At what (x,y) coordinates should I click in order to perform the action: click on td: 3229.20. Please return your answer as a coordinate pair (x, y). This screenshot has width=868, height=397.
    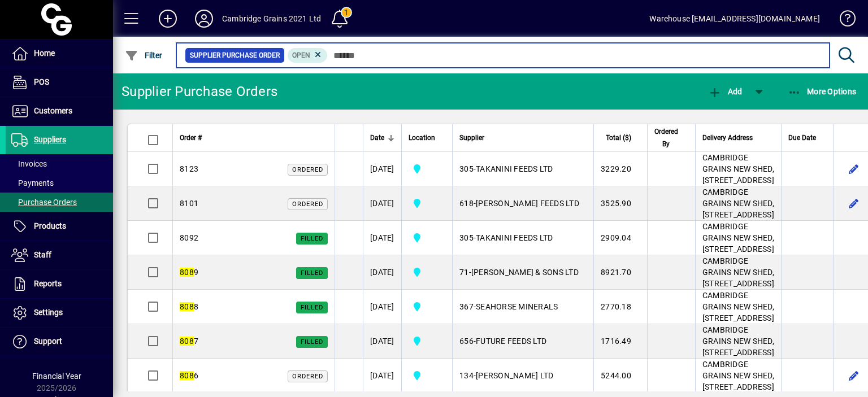
    Looking at the image, I should click on (620, 169).